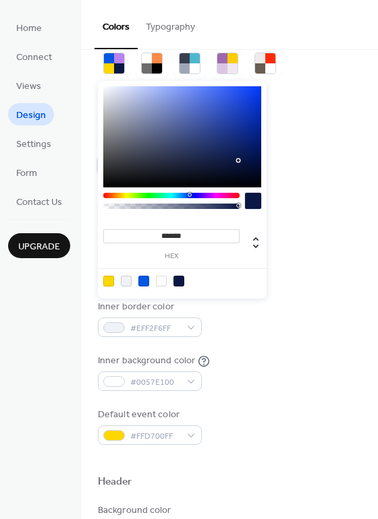 The height and width of the screenshot is (519, 378). I want to click on span: Home, so click(29, 28).